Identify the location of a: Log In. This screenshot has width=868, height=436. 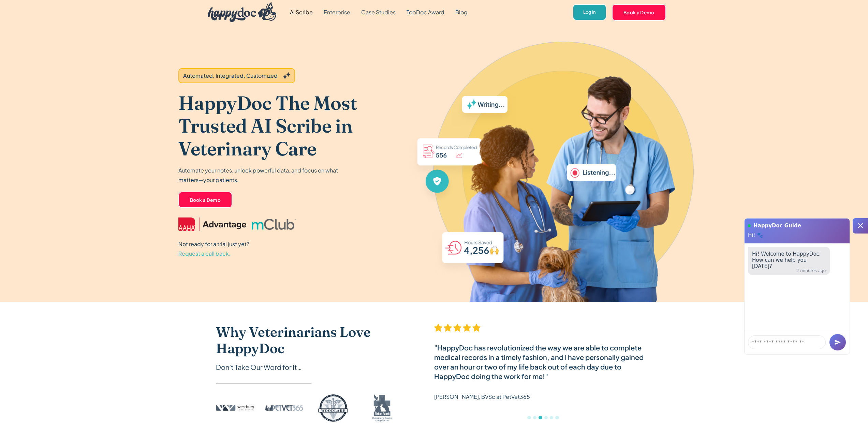
(590, 13).